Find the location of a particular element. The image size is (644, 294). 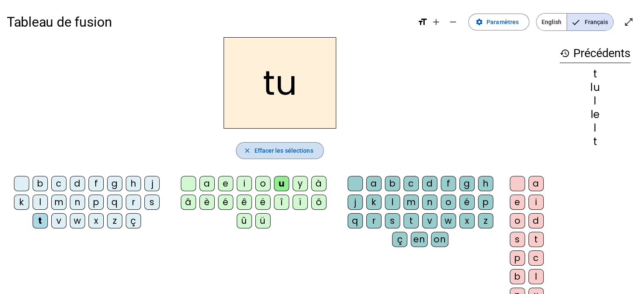

div: on is located at coordinates (440, 239).